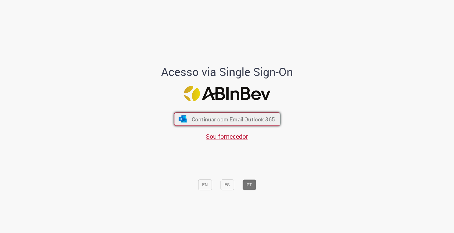  I want to click on img: ícone Azure/Microsoft 360, so click(183, 119).